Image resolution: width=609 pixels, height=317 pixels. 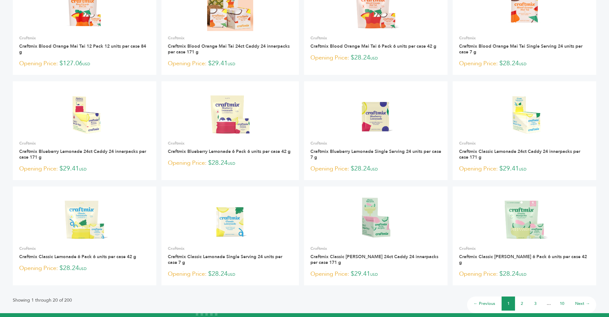 I want to click on p: Showing 1 through 20 of 200, so click(x=42, y=300).